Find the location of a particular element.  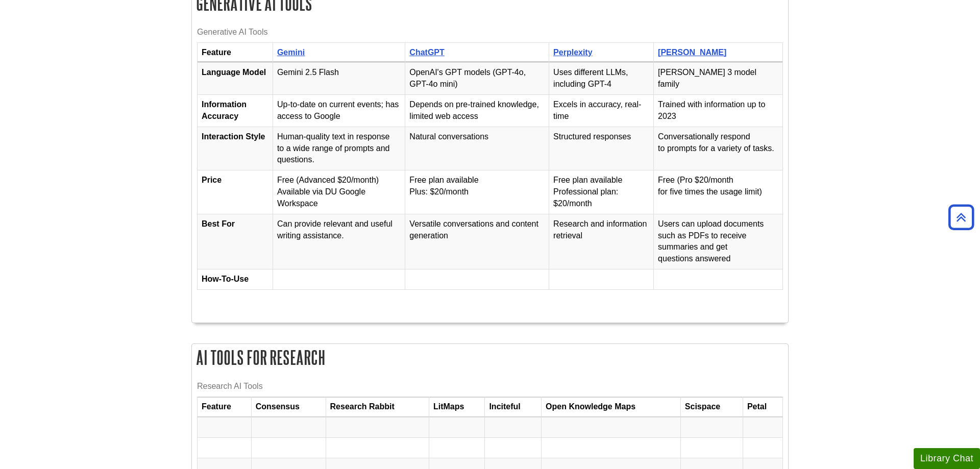

td: Free (Advanced $20/month) Available via DU Google Workspace is located at coordinates (338, 192).